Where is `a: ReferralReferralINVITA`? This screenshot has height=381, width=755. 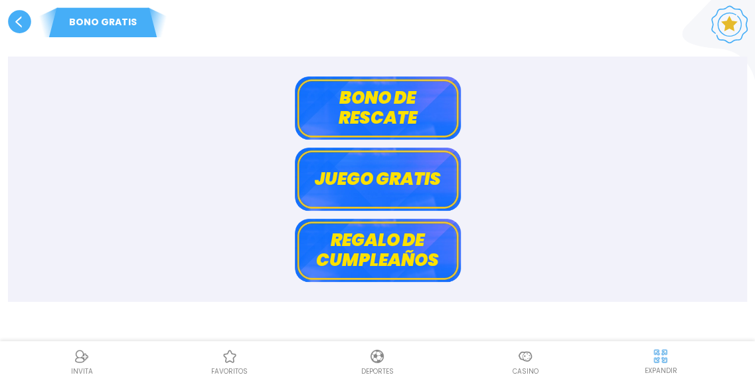 a: ReferralReferralINVITA is located at coordinates (82, 361).